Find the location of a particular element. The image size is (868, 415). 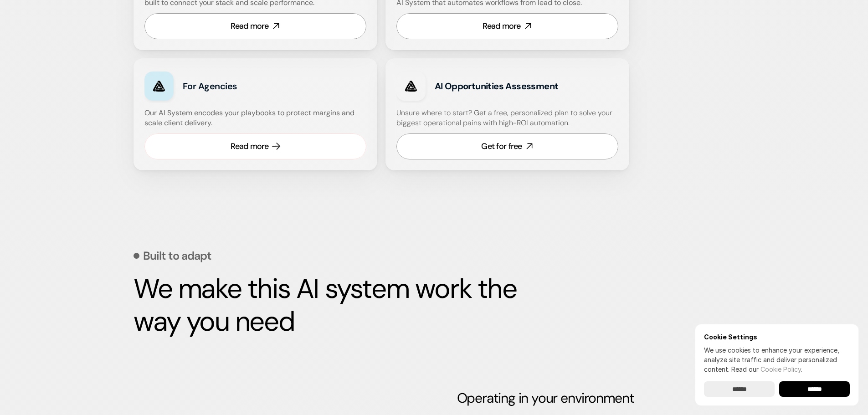

h4: Unsure where to start? Get a free, personalized plan to solve your biggest operational pains with... is located at coordinates (507, 118).